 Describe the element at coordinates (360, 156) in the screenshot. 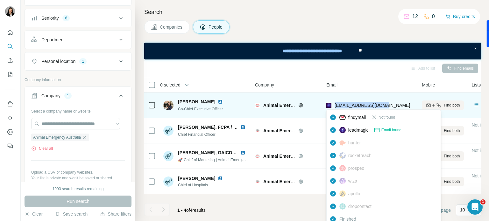

I see `span: rocketreach` at that location.